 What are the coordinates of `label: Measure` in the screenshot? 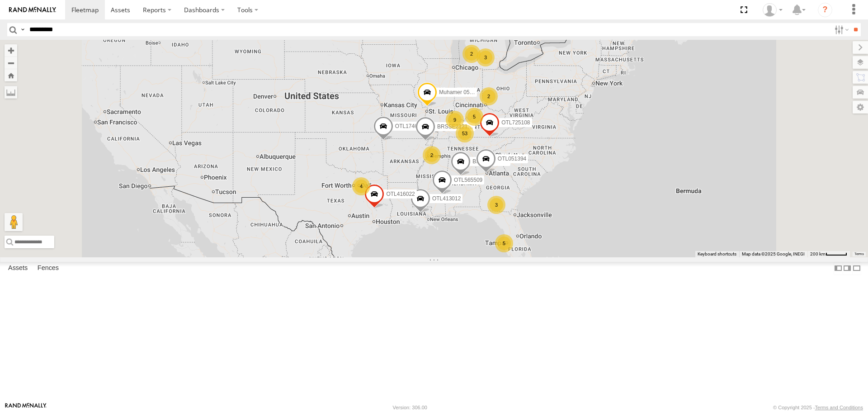 It's located at (11, 93).